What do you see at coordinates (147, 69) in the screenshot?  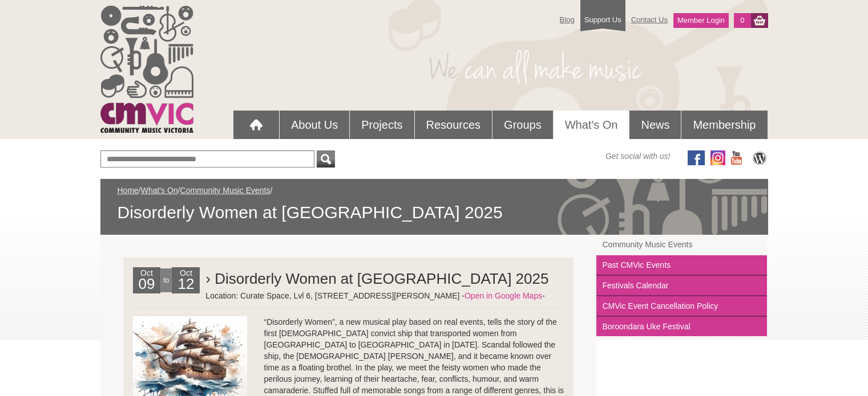 I see `img: cmvic_logo.png` at bounding box center [147, 69].